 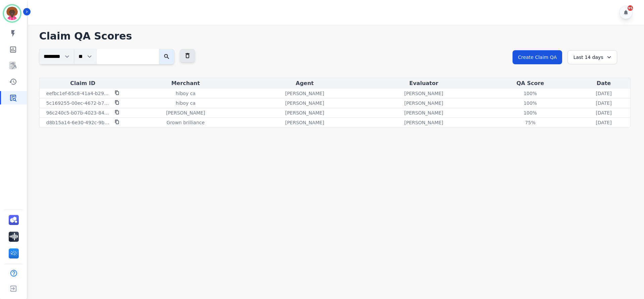 I want to click on div: Last 14 days, so click(x=592, y=57).